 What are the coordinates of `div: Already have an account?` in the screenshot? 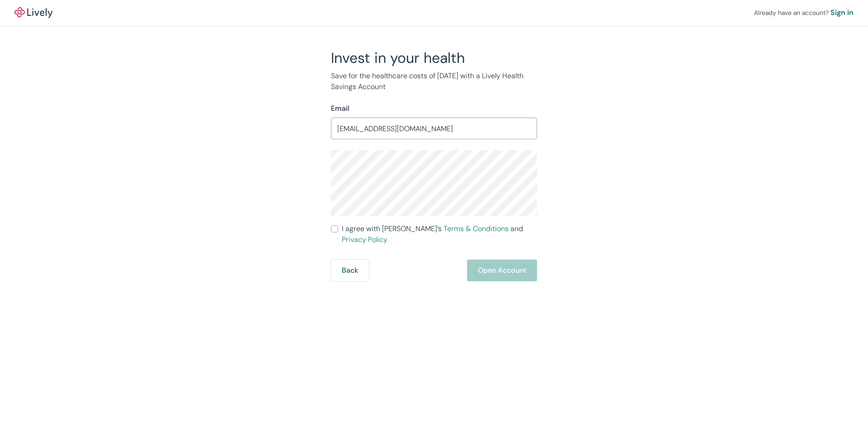 It's located at (804, 13).